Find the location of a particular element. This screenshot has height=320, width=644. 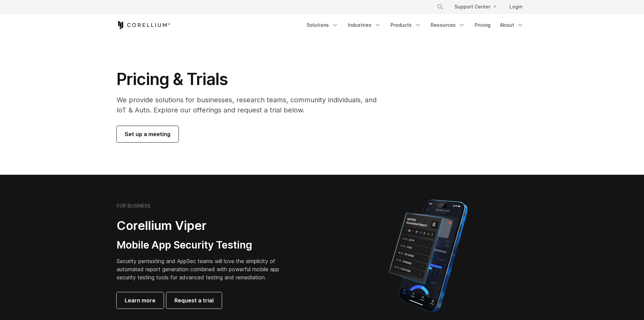

p: Security pentesting and AppSec teams will love the simplicity of automated report generation comb... is located at coordinates (203, 269).